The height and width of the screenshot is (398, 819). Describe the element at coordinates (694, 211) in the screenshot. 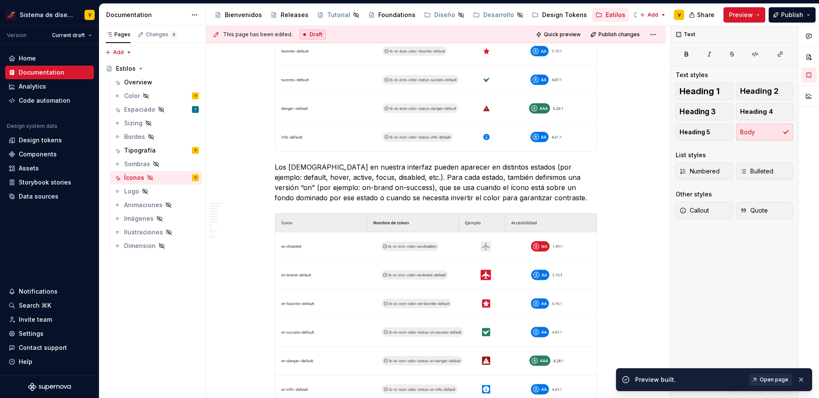

I see `span: Callout` at that location.